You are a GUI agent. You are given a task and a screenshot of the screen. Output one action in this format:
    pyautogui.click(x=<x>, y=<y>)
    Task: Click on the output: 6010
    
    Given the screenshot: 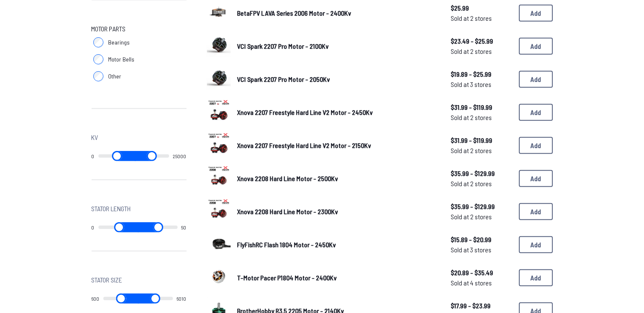 What is the action you would take?
    pyautogui.click(x=181, y=298)
    